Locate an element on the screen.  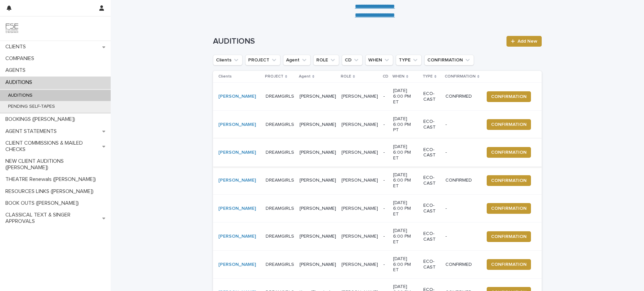
button: Clients is located at coordinates (228, 60).